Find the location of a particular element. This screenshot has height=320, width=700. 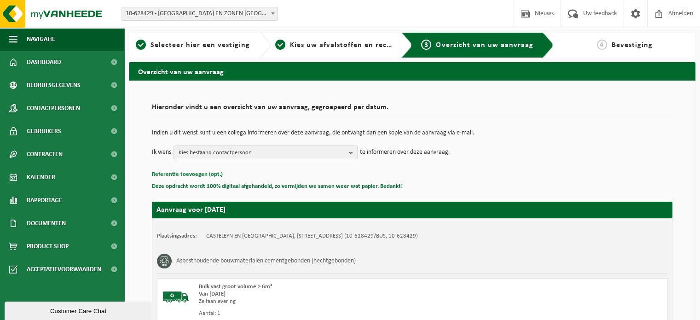

span: Navigatie is located at coordinates (41, 39).